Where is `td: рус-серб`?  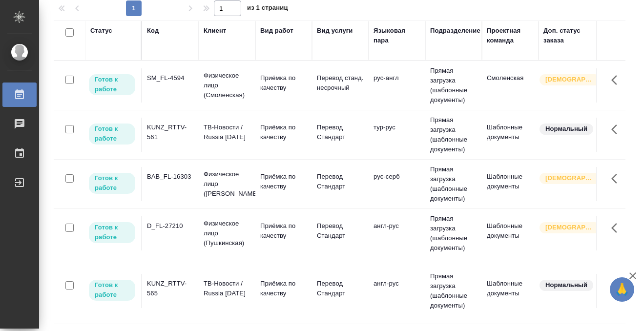
td: рус-серб is located at coordinates (396, 184).